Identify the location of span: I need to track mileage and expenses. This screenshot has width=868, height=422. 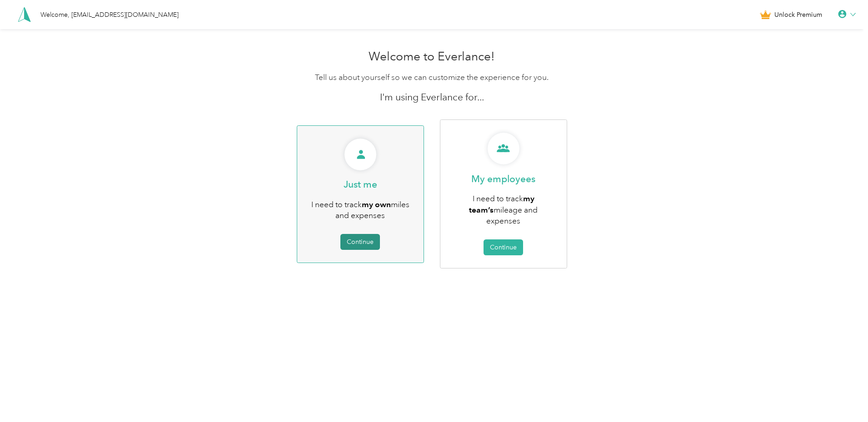
(503, 210).